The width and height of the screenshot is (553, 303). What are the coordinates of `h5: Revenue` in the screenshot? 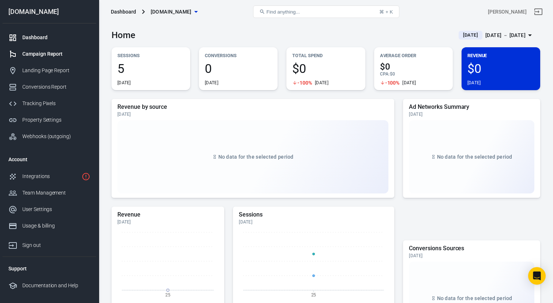 It's located at (168, 214).